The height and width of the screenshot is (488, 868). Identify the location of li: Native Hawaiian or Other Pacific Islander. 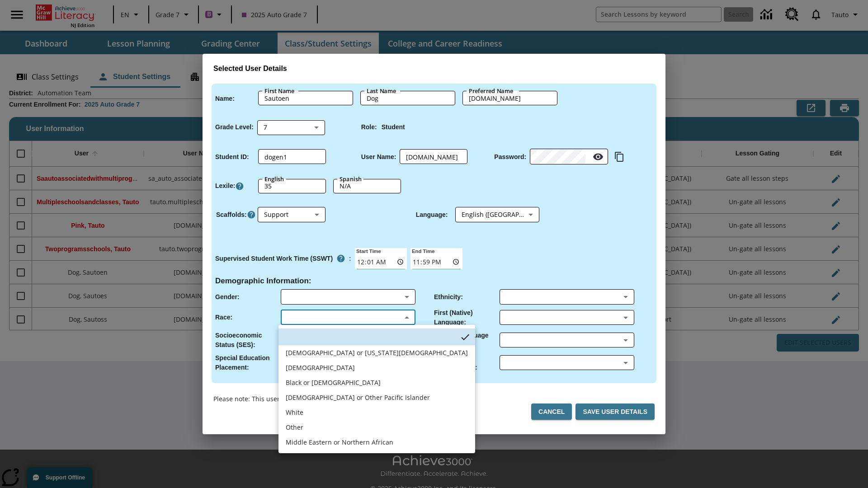
(377, 398).